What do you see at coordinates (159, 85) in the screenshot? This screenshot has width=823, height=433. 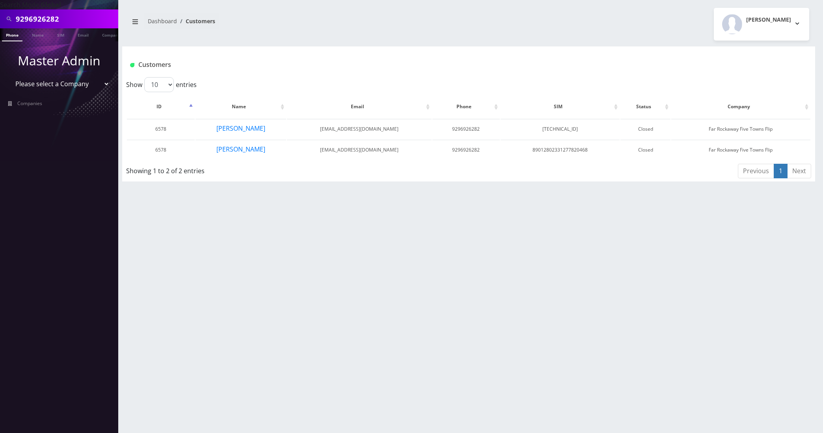 I see `select: Showentries` at bounding box center [159, 85].